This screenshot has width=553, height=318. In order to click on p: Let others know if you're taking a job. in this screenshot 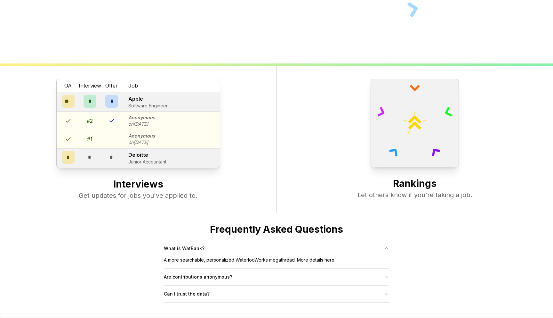, I will do `click(415, 195)`.